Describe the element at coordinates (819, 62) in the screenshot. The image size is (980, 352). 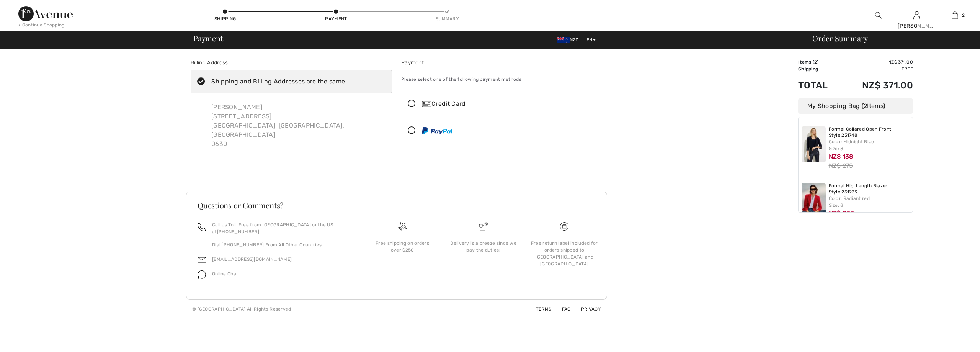
I see `td: Items ( )` at that location.